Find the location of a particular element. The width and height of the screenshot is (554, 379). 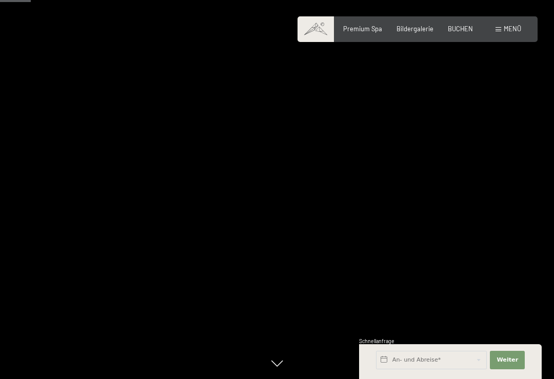

a: Premium Spa is located at coordinates (362, 29).